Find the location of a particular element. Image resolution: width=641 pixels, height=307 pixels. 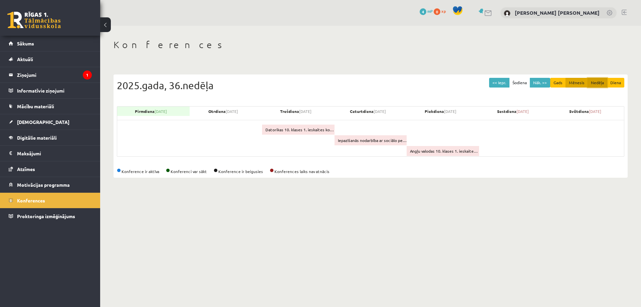

button: Gads is located at coordinates (558, 82).